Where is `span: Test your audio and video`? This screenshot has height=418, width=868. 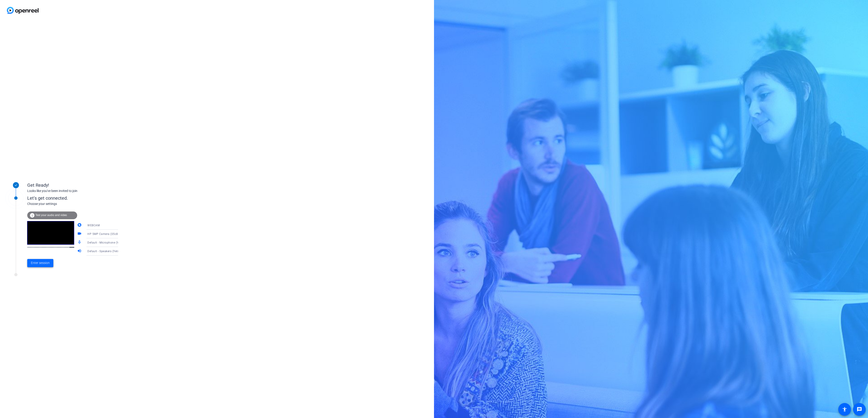 span: Test your audio and video is located at coordinates (51, 215).